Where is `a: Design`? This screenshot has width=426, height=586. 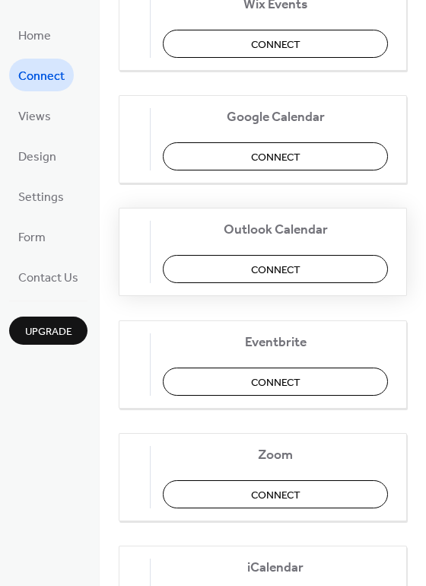 a: Design is located at coordinates (37, 155).